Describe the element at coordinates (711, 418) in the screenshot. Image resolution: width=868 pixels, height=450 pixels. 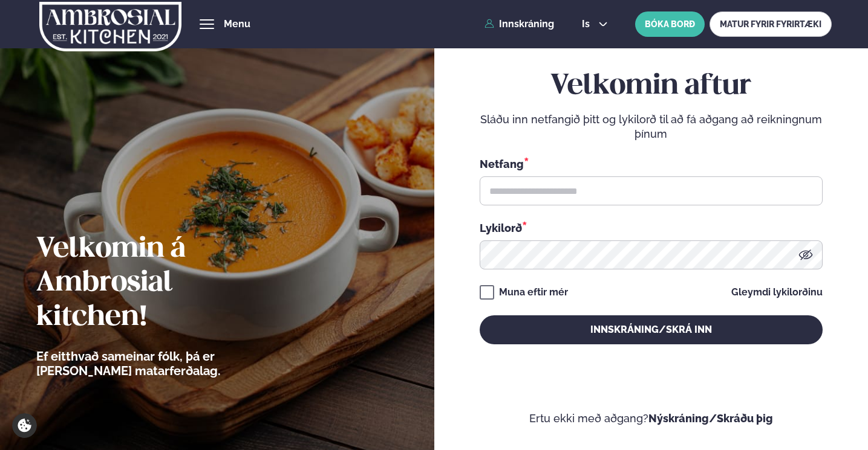
I see `a: Nýskráning/Skráðu þig` at that location.